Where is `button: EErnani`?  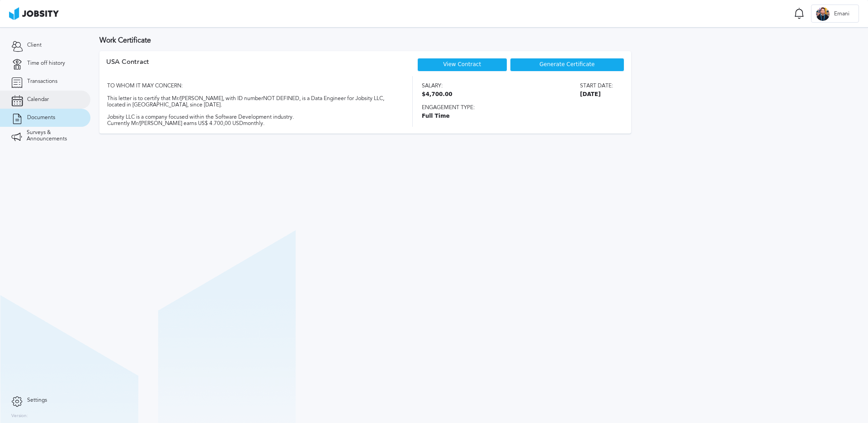
button: EErnani is located at coordinates (835, 13).